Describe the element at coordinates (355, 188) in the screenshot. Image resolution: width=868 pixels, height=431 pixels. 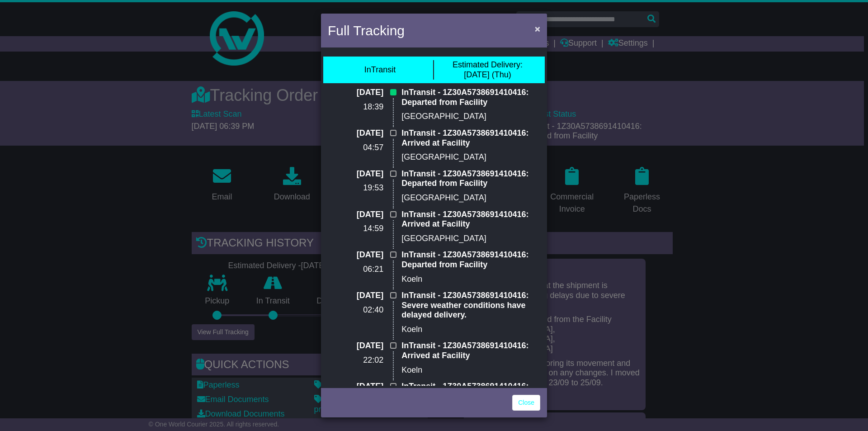
I see `p: 19:53` at that location.